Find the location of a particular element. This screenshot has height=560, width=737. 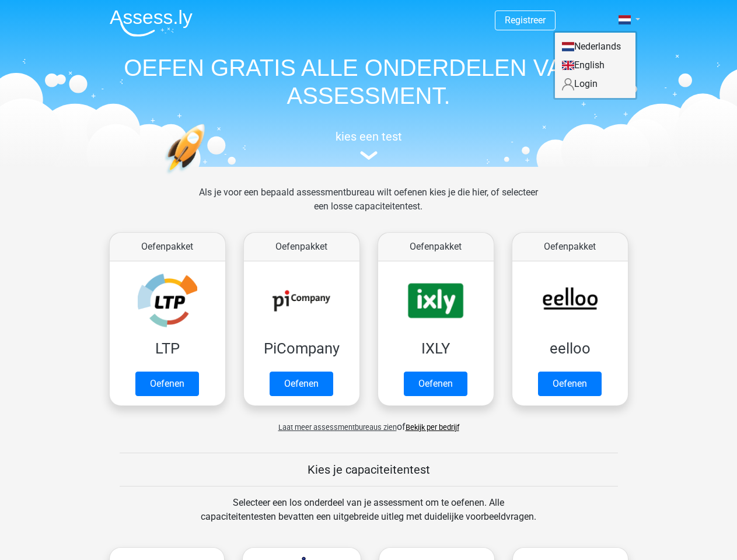

a: Bekijk per bedrijf is located at coordinates (432, 427).